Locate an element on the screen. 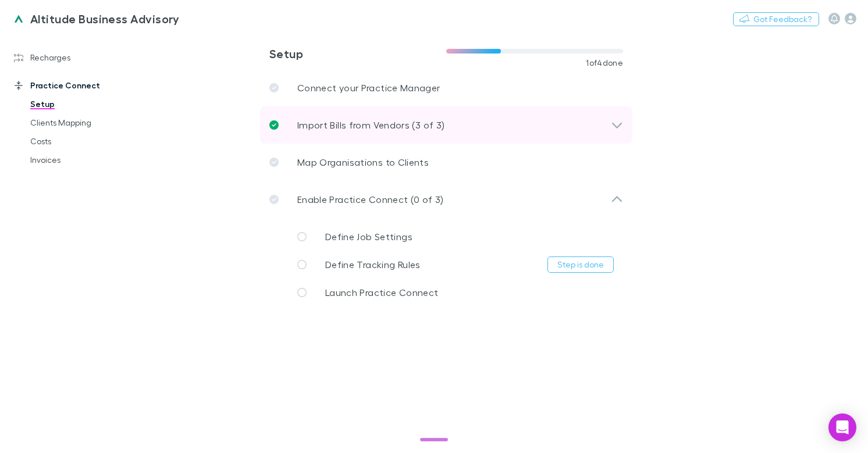 The width and height of the screenshot is (868, 453). a: Define Job Settings is located at coordinates (456, 237).